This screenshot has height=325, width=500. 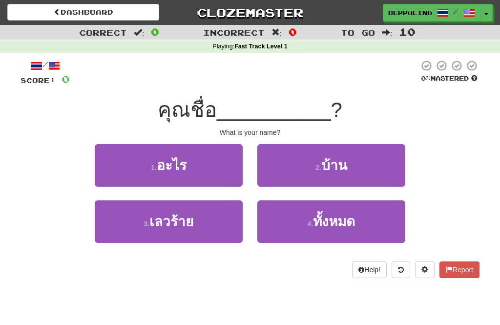 I want to click on a: Clozemaster, so click(x=249, y=12).